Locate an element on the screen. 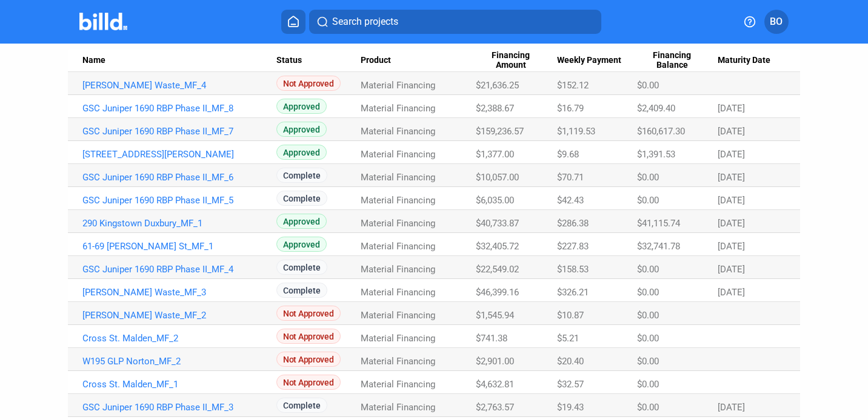 The height and width of the screenshot is (420, 868). span: Financing Balance is located at coordinates (671, 60).